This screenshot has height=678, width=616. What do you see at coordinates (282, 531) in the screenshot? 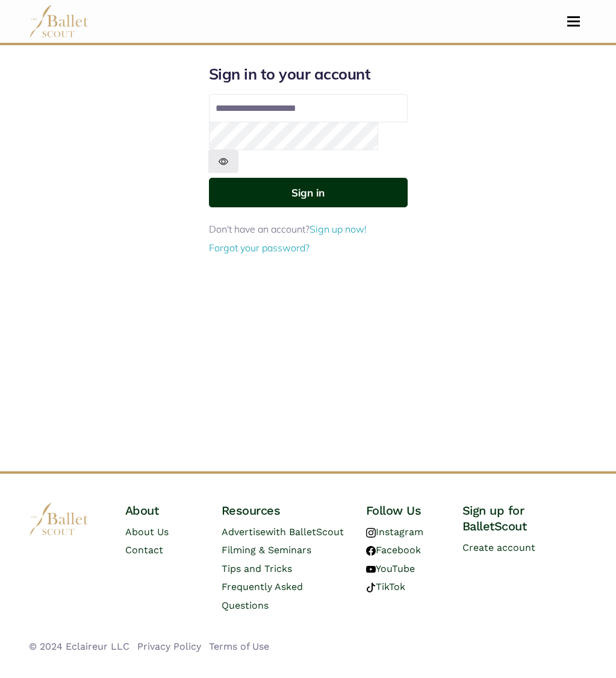
I see `a: Advertisewith BalletScout` at bounding box center [282, 531].